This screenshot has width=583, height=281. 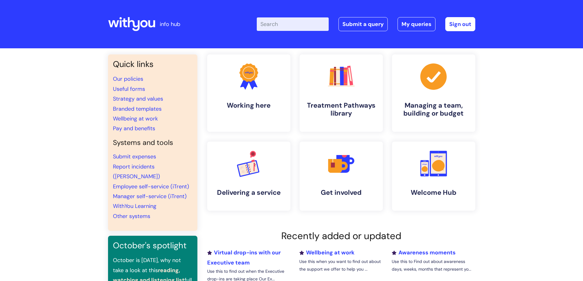 I want to click on h3: Quick links, so click(x=153, y=64).